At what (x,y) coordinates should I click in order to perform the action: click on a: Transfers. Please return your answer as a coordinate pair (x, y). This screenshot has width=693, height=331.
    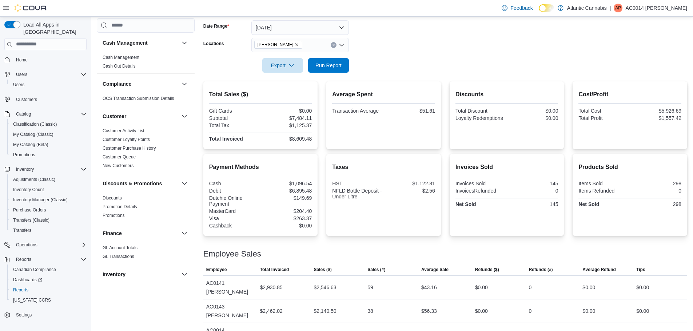
    Looking at the image, I should click on (22, 231).